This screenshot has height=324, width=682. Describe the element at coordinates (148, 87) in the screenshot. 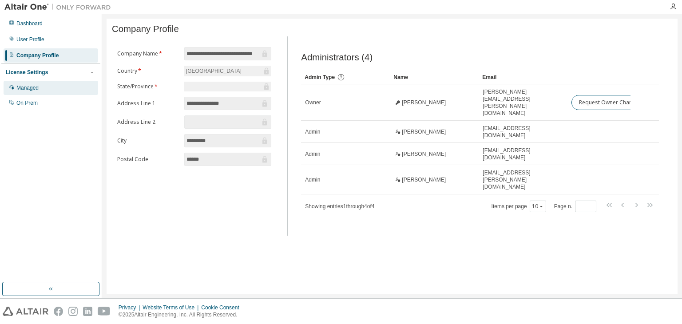

I see `label: State/Province` at that location.